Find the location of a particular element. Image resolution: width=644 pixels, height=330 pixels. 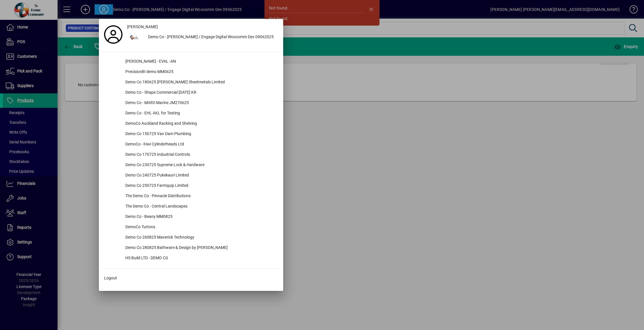

div: Demo Co 170725 Industrial Controls is located at coordinates (201, 155).